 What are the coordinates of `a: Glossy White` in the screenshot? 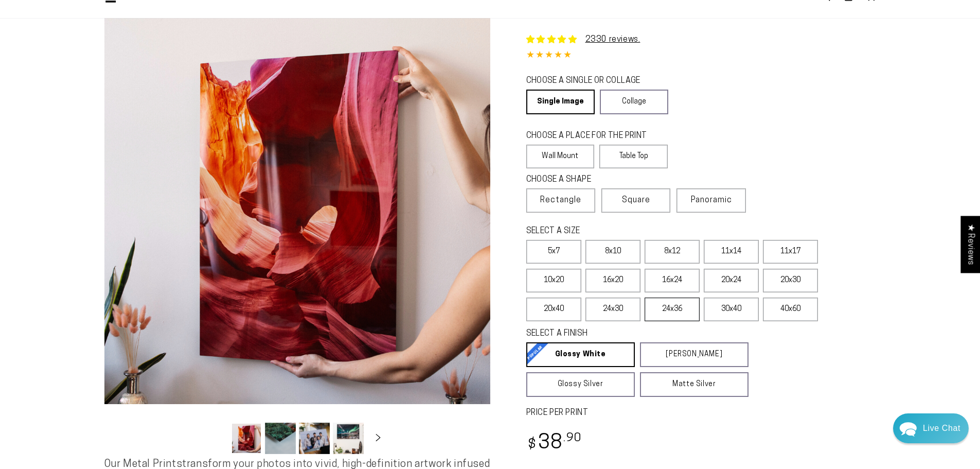 It's located at (580, 355).